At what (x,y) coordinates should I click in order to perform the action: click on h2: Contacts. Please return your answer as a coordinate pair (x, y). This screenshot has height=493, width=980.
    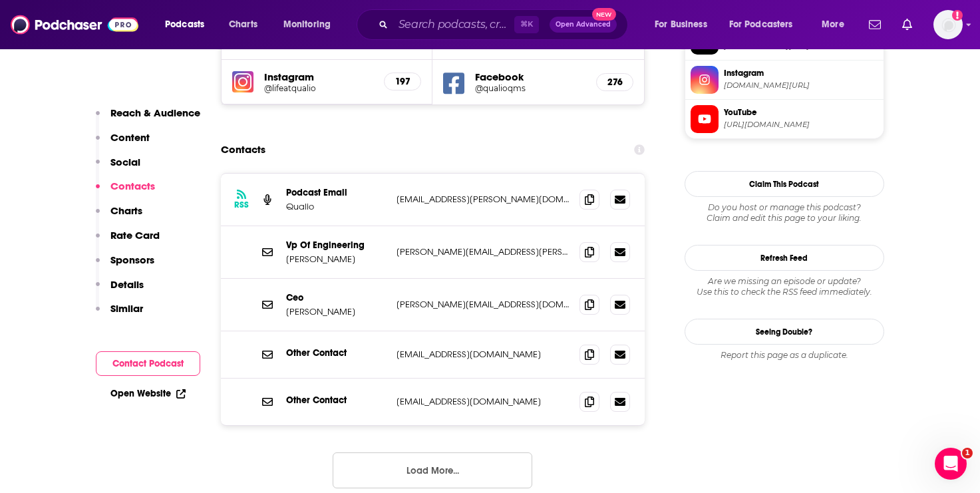
    Looking at the image, I should click on (242, 150).